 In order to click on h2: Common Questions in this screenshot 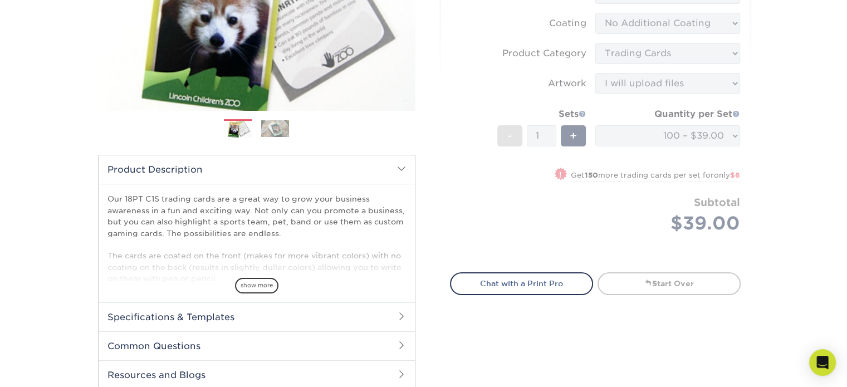, I will do `click(257, 346)`.